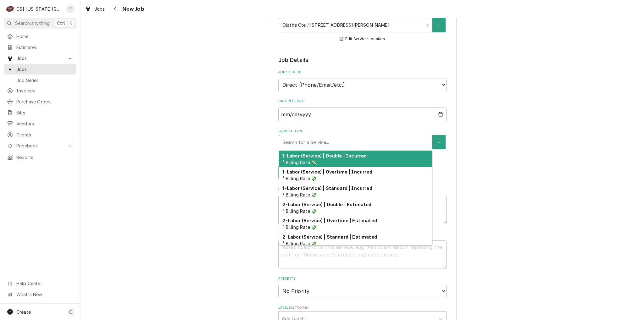 The height and width of the screenshot is (320, 644). What do you see at coordinates (61, 23) in the screenshot?
I see `span: Ctrl` at bounding box center [61, 23].